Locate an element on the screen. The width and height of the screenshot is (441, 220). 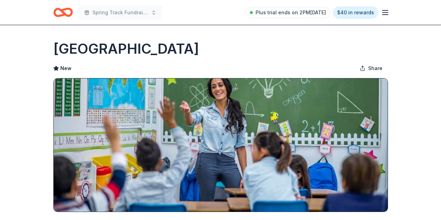
a: Home is located at coordinates (63, 12).